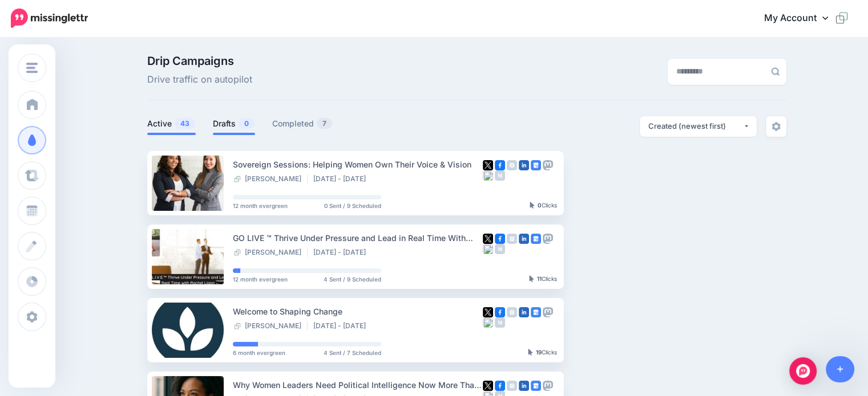 The width and height of the screenshot is (868, 396). Describe the element at coordinates (357, 164) in the screenshot. I see `div: Sovereign Sessions: Helping Women Own Their Voice & Vision` at that location.